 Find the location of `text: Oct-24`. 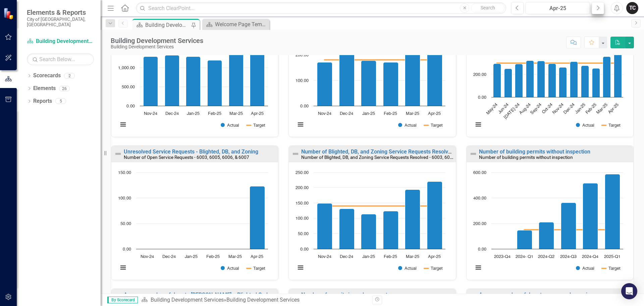

text: Oct-24 is located at coordinates (548, 108).